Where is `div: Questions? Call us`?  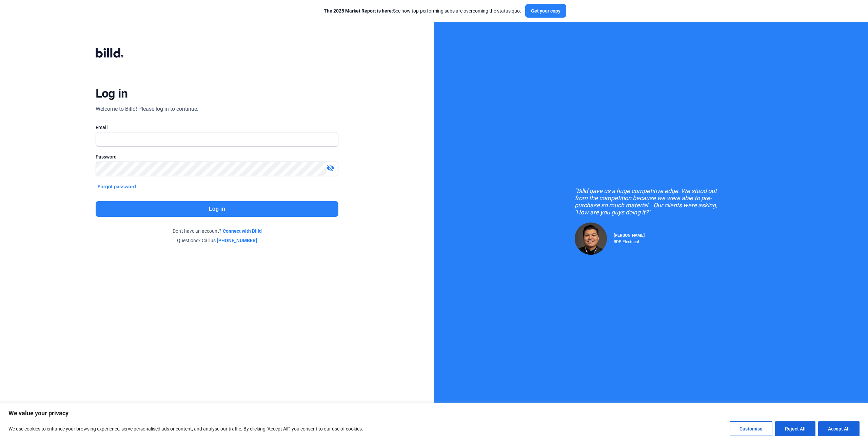 div: Questions? Call us is located at coordinates (217, 241).